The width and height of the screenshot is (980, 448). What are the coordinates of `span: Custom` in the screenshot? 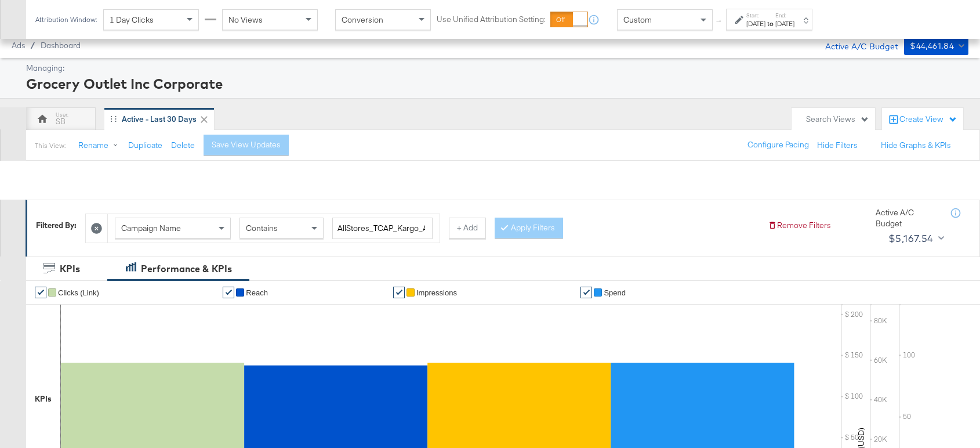 It's located at (637, 20).